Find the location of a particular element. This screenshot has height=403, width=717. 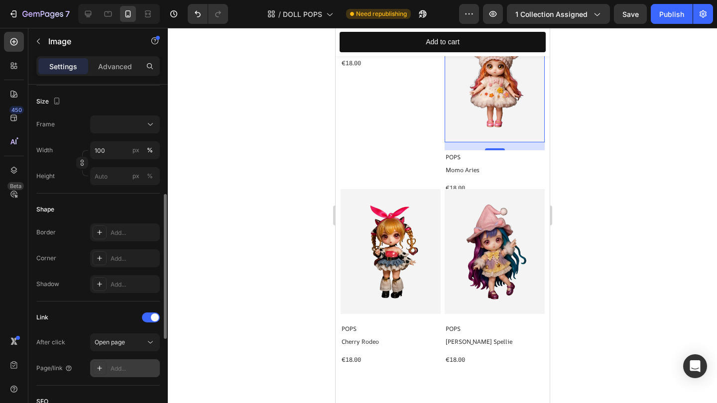

div: Publish is located at coordinates (671, 14).